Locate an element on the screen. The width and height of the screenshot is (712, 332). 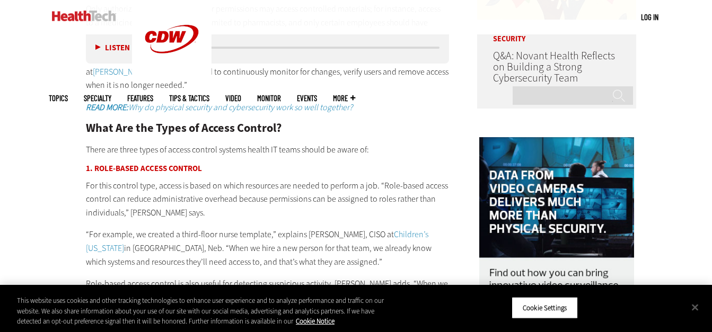
button: Cookie Settings is located at coordinates (545, 308).